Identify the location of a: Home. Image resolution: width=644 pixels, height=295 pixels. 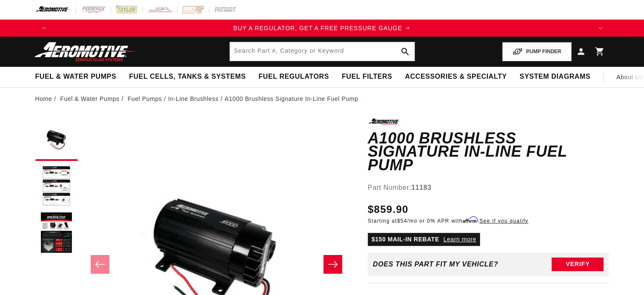
(44, 99).